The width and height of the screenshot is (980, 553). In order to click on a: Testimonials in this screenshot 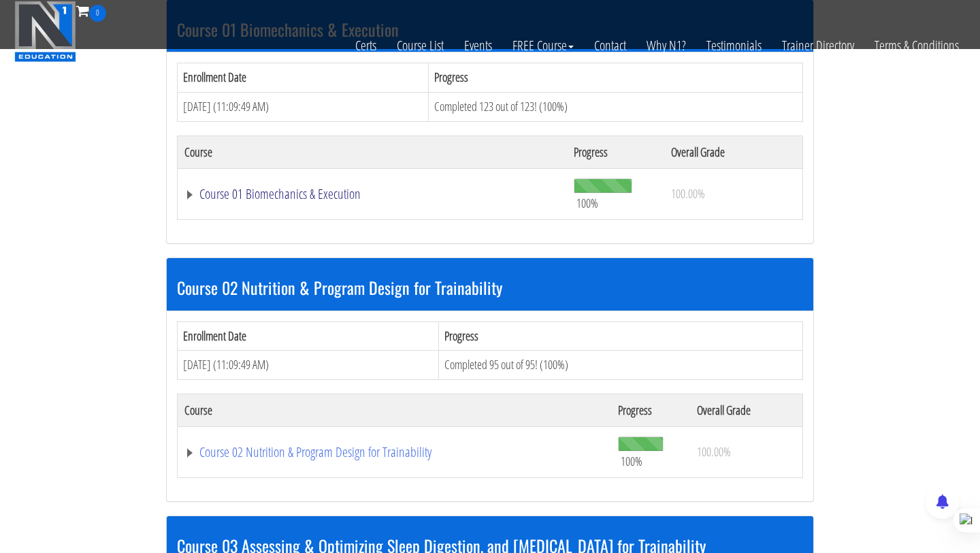, I will do `click(733, 46)`.